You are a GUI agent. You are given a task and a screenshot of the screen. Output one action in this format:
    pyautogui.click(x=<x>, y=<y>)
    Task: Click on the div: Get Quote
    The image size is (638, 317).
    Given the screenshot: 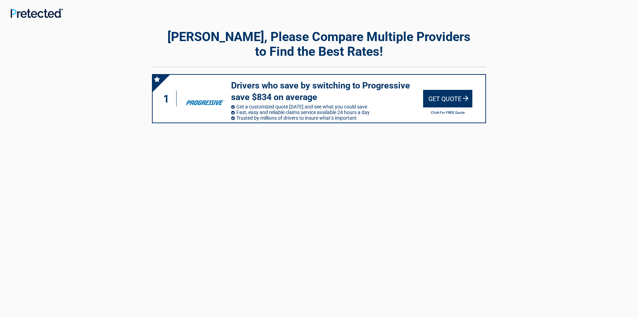 What is the action you would take?
    pyautogui.click(x=447, y=99)
    